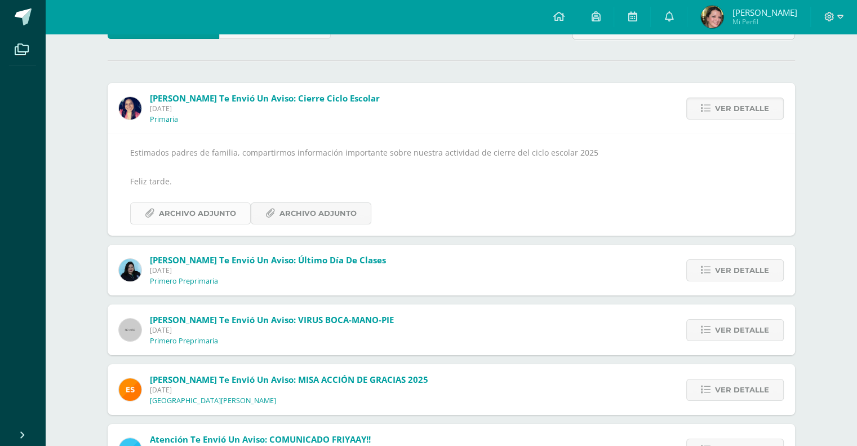 This screenshot has width=857, height=446. I want to click on img: 60x60, so click(130, 329).